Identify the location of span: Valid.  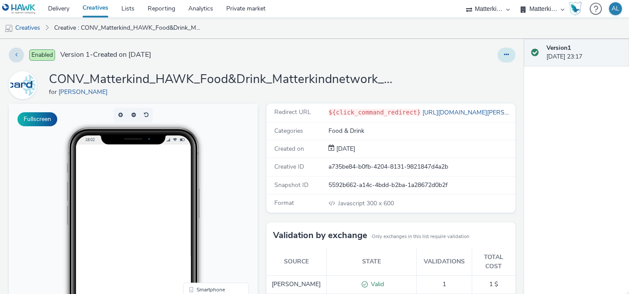
(376, 284).